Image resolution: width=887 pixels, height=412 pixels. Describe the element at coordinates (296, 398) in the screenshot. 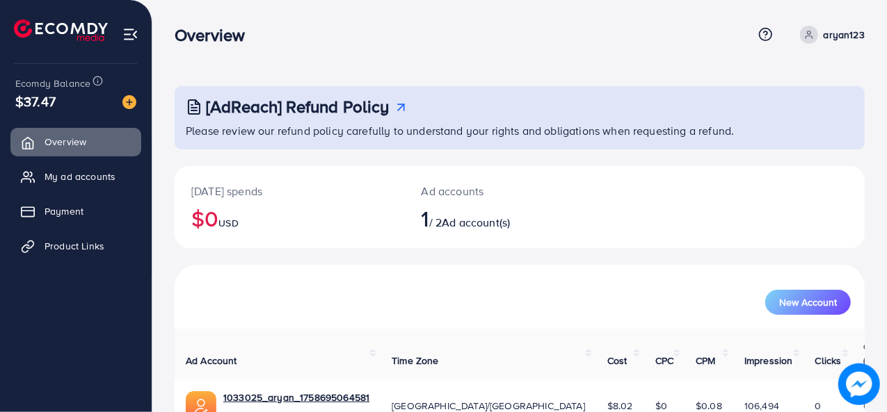

I see `a: 1033025_aryan_1758695064581` at that location.